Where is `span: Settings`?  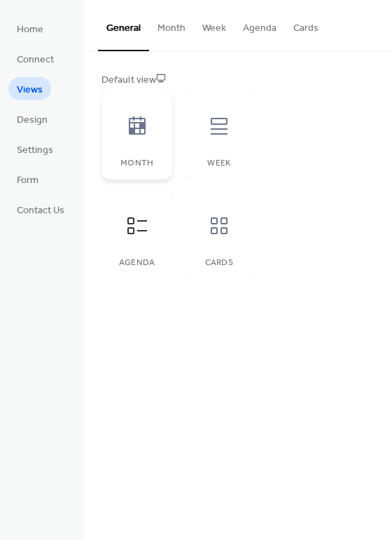
span: Settings is located at coordinates (35, 150).